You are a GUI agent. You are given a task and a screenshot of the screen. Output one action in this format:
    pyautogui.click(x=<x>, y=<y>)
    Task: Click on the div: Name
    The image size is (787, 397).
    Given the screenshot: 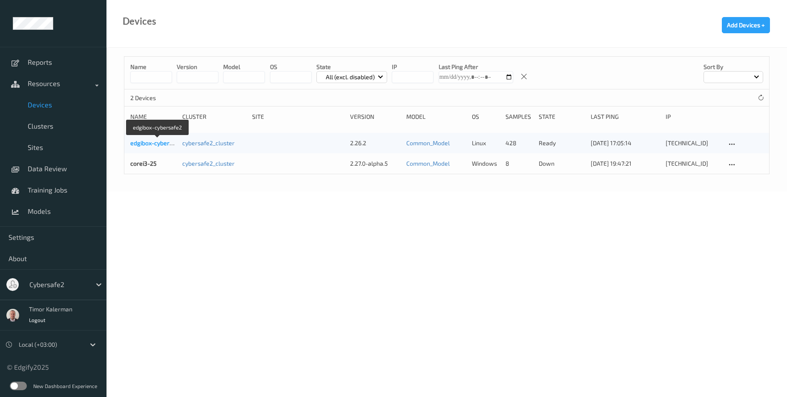 What is the action you would take?
    pyautogui.click(x=153, y=117)
    